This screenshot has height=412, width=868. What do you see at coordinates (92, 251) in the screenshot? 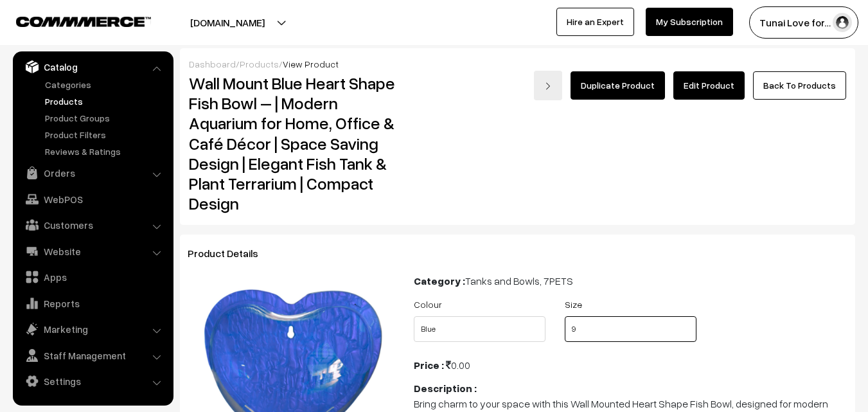
I see `a: Website` at bounding box center [92, 251].